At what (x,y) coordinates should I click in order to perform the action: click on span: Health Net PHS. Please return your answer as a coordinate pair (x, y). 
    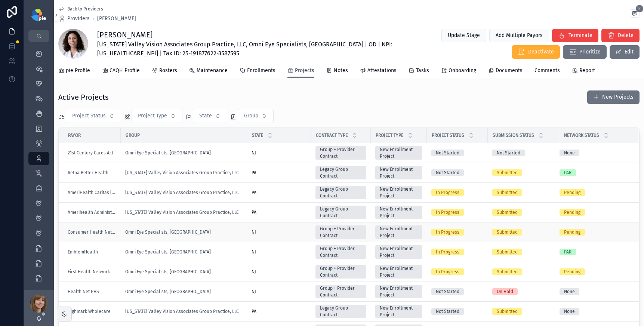
    Looking at the image, I should click on (84, 291).